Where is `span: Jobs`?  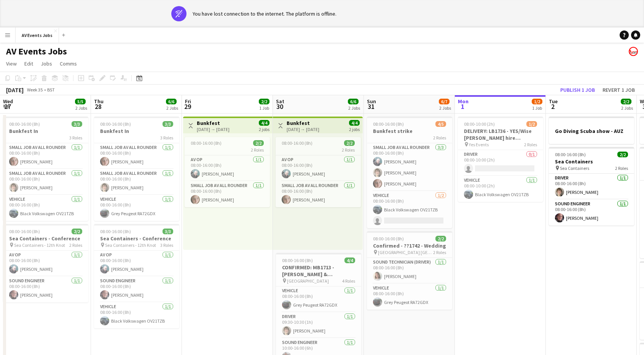 span: Jobs is located at coordinates (47, 64).